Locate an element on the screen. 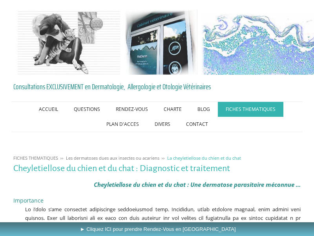 The height and width of the screenshot is (236, 314). span: Importance is located at coordinates (28, 200).